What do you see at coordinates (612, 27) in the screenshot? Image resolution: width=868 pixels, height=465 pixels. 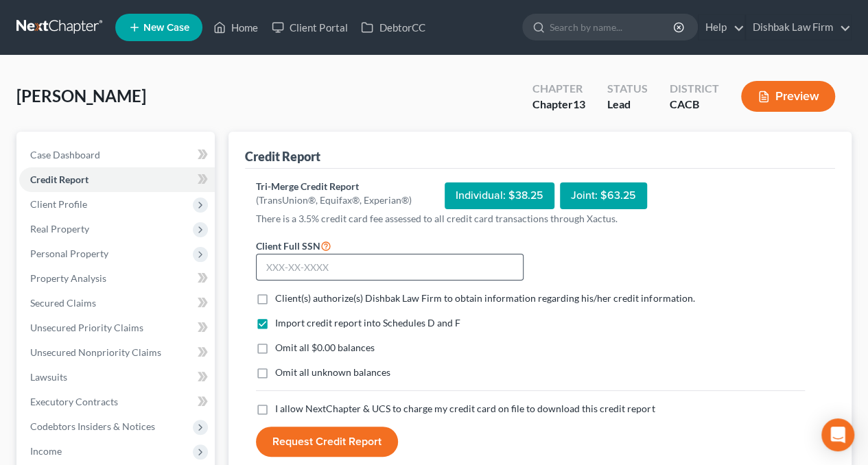 I see `input: Search by name...` at bounding box center [612, 27].